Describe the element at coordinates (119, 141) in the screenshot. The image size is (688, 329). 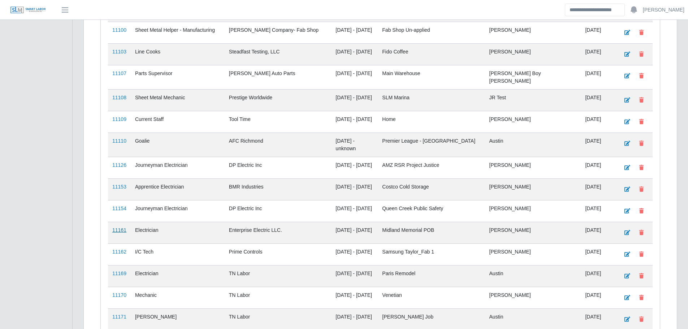
I see `a: 11110` at that location.